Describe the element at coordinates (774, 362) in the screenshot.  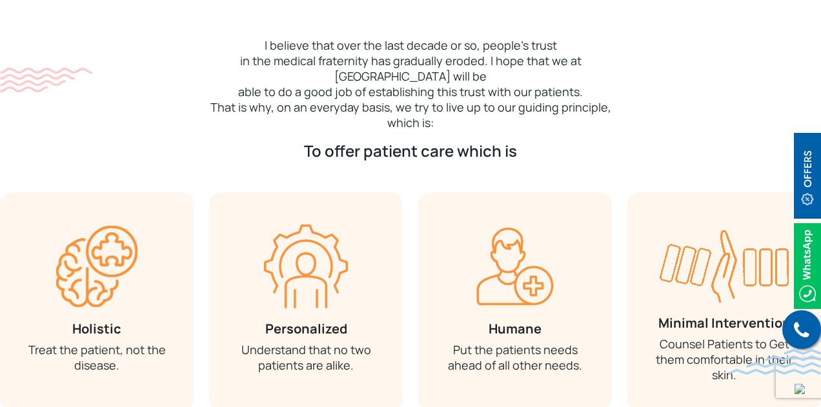
I see `img: bluewave` at that location.